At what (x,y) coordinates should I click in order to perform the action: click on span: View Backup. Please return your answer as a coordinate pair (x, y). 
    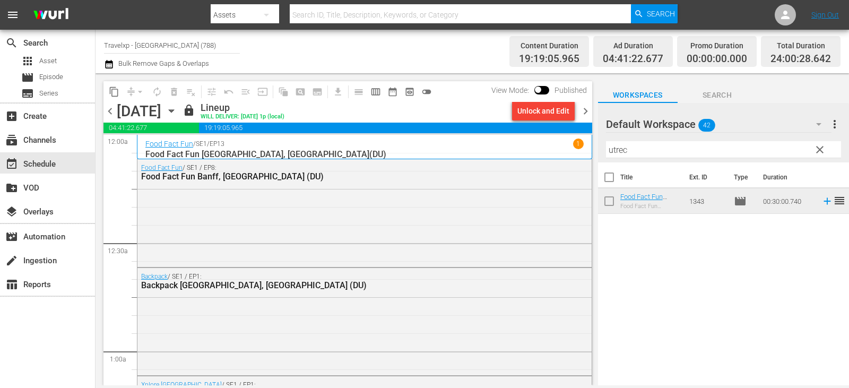
    Looking at the image, I should click on (410, 92).